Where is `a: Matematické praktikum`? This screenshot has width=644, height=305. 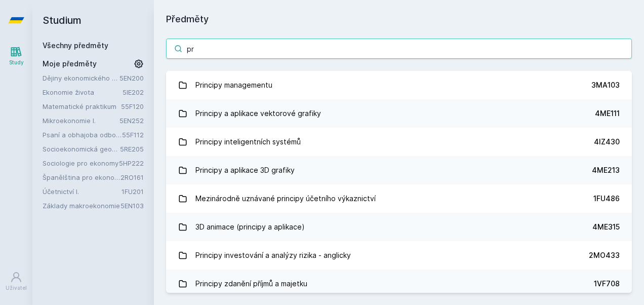
a: Matematické praktikum is located at coordinates (82, 106).